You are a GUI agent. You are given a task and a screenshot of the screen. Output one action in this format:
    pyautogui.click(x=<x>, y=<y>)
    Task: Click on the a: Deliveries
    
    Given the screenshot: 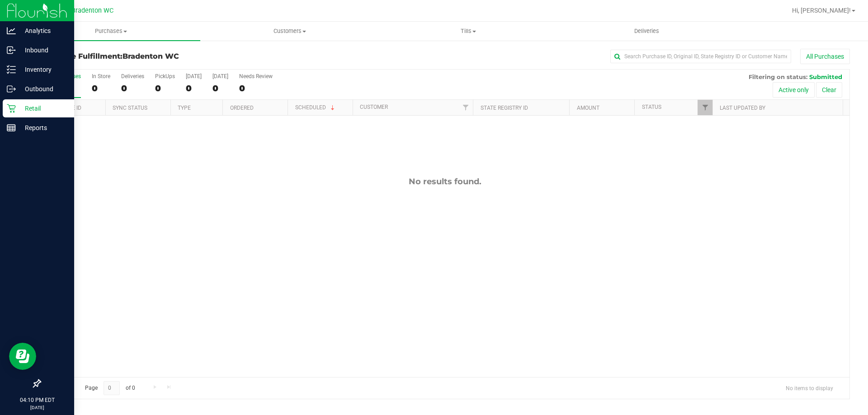 What is the action you would take?
    pyautogui.click(x=646, y=31)
    